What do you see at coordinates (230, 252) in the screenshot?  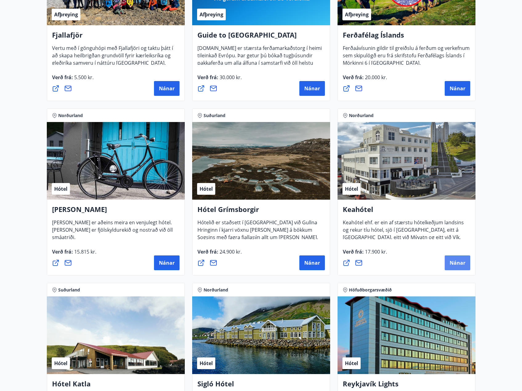 I see `span: 24.900 kr.` at bounding box center [230, 252].